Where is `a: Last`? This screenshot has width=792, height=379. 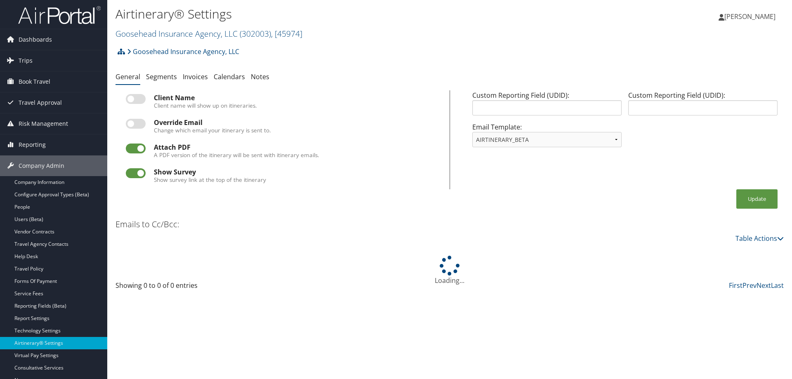
a: Last is located at coordinates (777, 285).